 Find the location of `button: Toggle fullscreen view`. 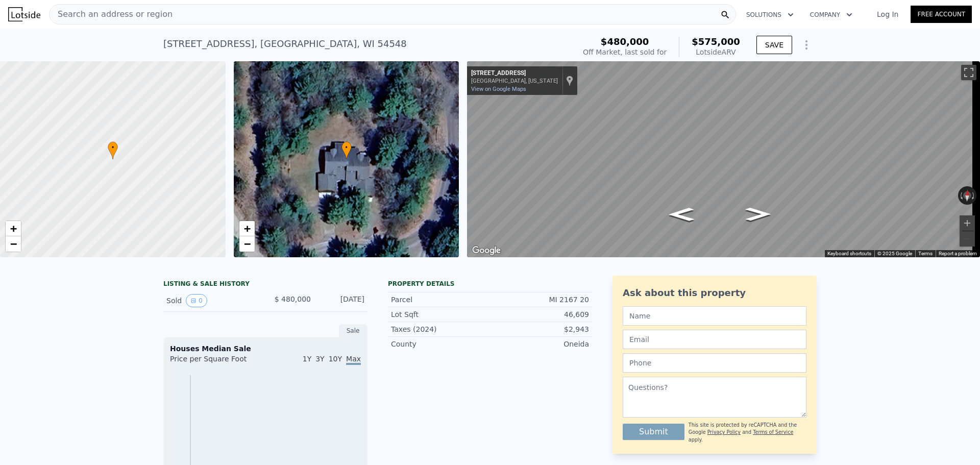

button: Toggle fullscreen view is located at coordinates (969, 72).